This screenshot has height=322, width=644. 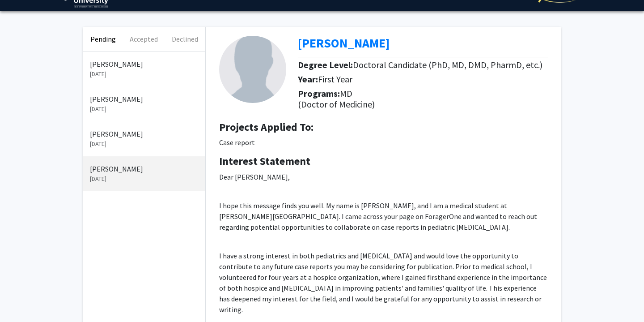 What do you see at coordinates (447, 64) in the screenshot?
I see `span: Doctoral Candidate (PhD, MD, DMD, PharmD, etc.)` at bounding box center [447, 64].